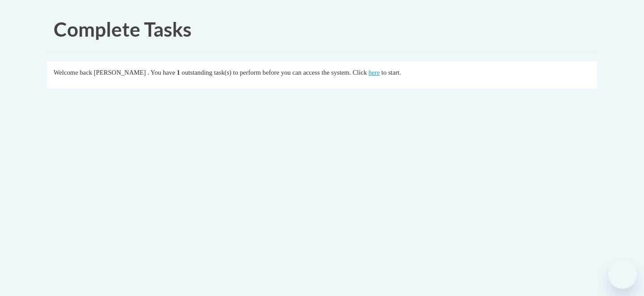  Describe the element at coordinates (178, 72) in the screenshot. I see `span: 1` at that location.